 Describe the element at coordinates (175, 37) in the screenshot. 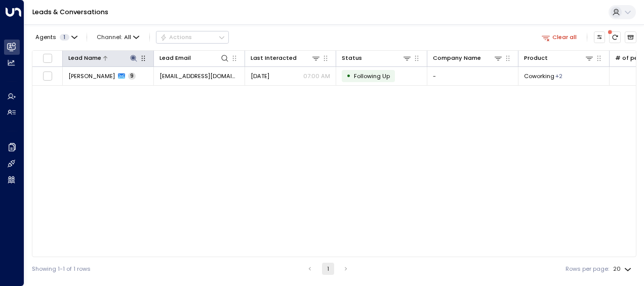

I see `div: Actions` at that location.